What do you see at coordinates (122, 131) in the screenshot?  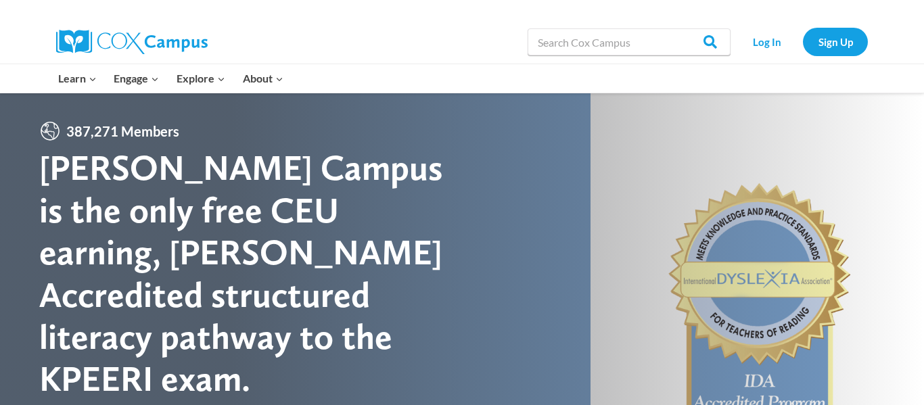 I see `span: 387,271 Members` at bounding box center [122, 131].